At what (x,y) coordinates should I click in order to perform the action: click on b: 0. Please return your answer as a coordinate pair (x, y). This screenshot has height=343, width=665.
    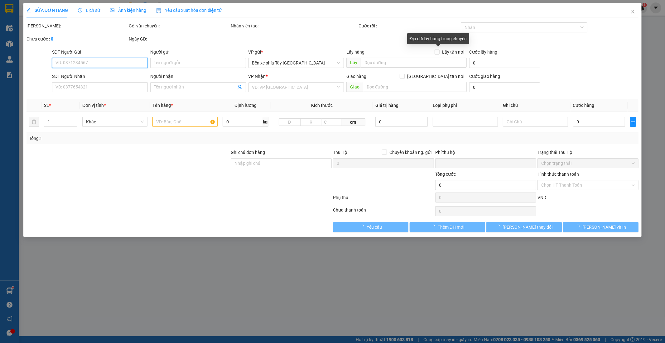
    Looking at the image, I should click on (52, 39).